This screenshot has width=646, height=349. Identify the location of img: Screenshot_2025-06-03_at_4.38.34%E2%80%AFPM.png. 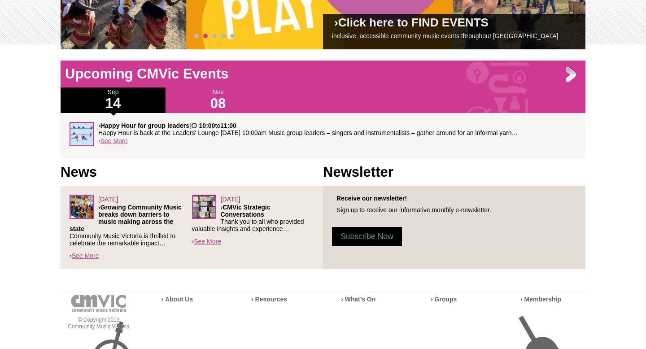
(82, 207).